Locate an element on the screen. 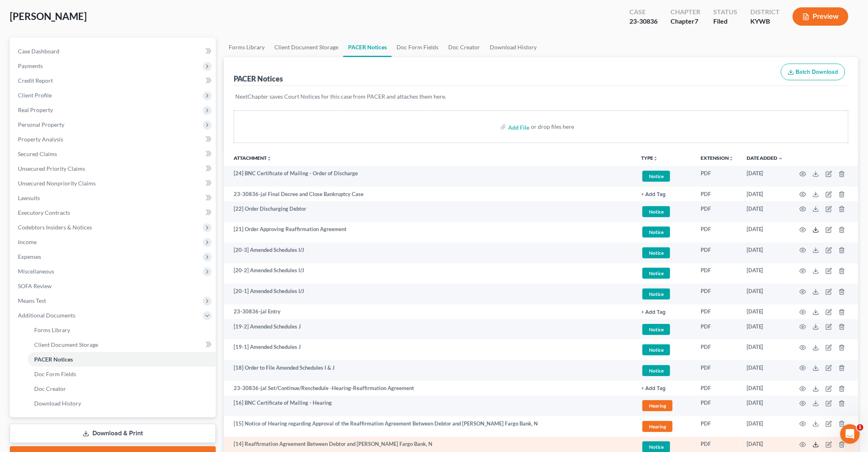  div: KYWB is located at coordinates (766, 21).